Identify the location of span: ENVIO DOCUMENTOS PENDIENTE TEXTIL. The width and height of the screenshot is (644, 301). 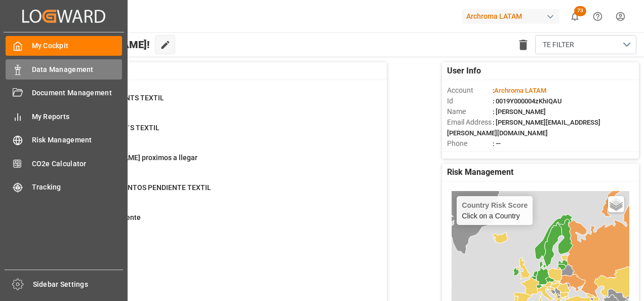
(144, 187).